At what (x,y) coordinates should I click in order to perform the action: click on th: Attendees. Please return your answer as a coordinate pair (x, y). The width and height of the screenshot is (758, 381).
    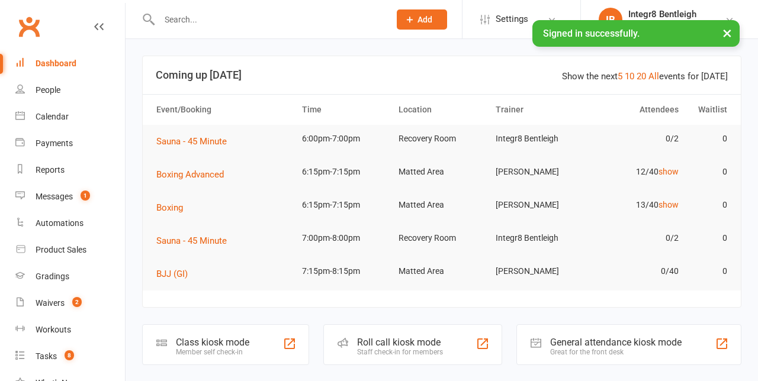
    Looking at the image, I should click on (635, 110).